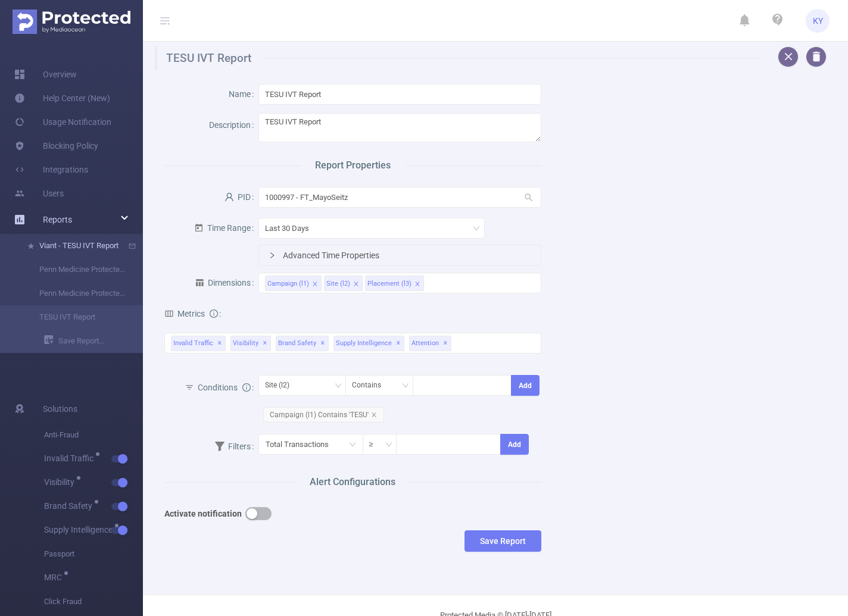 Image resolution: width=848 pixels, height=616 pixels. Describe the element at coordinates (184, 314) in the screenshot. I see `span: Metrics` at that location.